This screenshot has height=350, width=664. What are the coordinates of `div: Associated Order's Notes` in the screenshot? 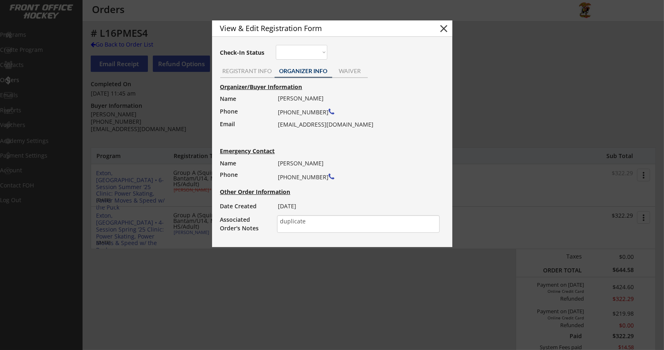 It's located at (245, 224).